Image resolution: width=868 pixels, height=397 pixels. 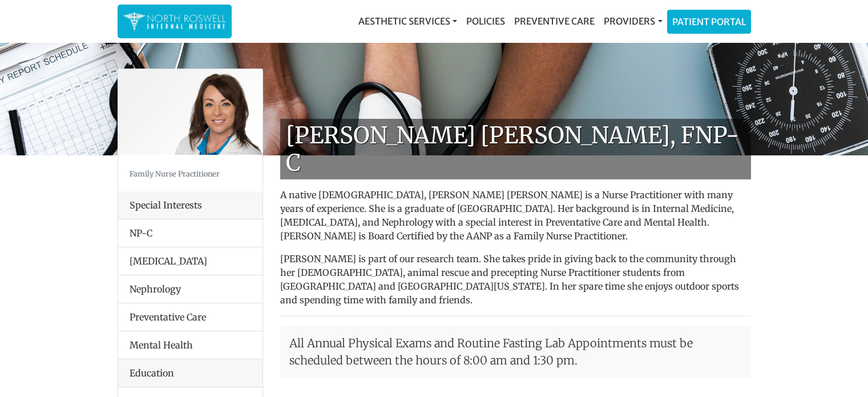 I want to click on div: Education, so click(x=190, y=373).